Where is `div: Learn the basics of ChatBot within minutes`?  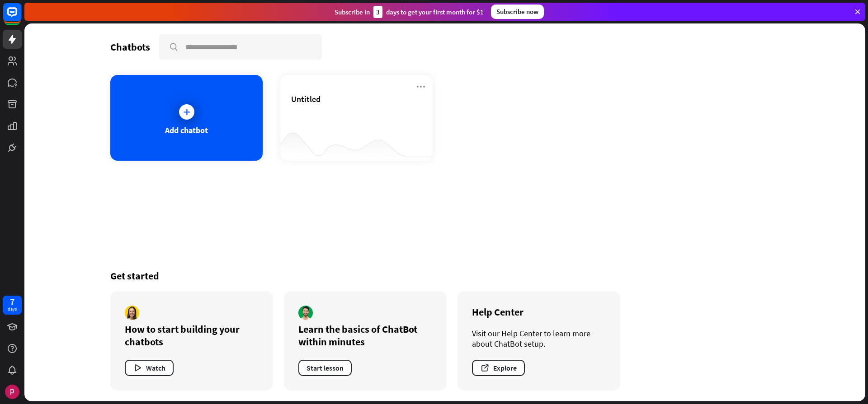 div: Learn the basics of ChatBot within minutes is located at coordinates (365, 336).